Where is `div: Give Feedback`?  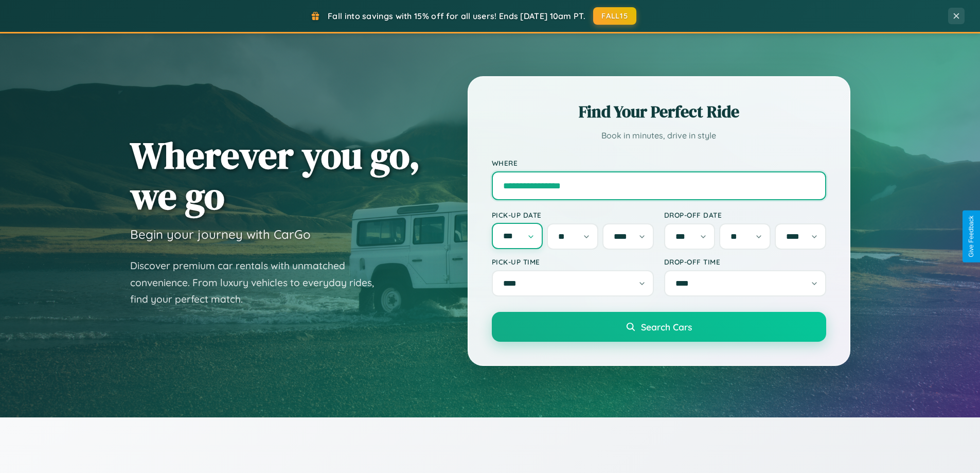
div: Give Feedback is located at coordinates (971, 236).